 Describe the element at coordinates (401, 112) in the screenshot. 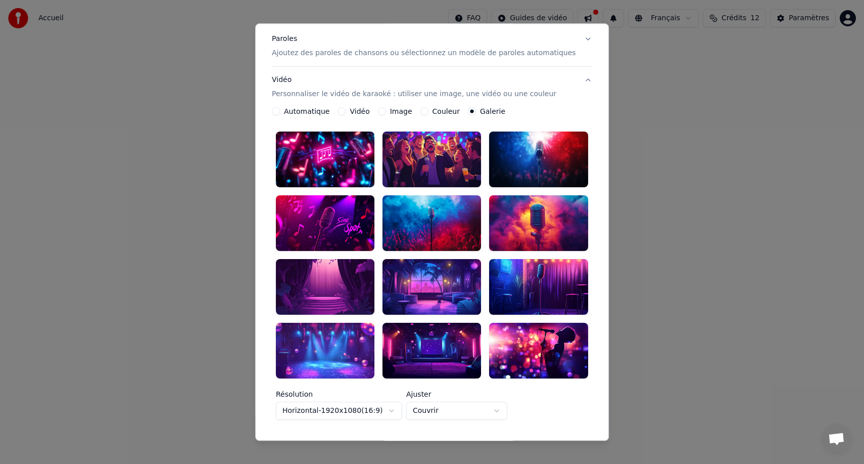

I see `label: Image` at that location.